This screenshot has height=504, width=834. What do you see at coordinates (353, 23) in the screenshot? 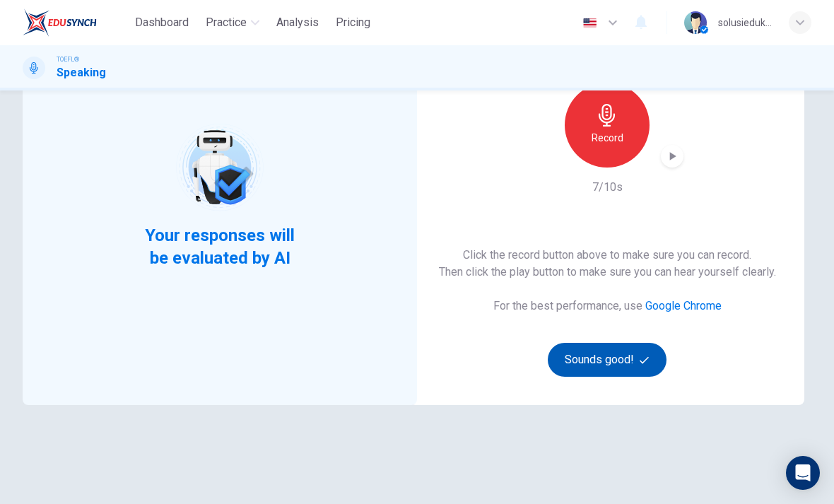
I see `button: Pricing` at bounding box center [353, 23].